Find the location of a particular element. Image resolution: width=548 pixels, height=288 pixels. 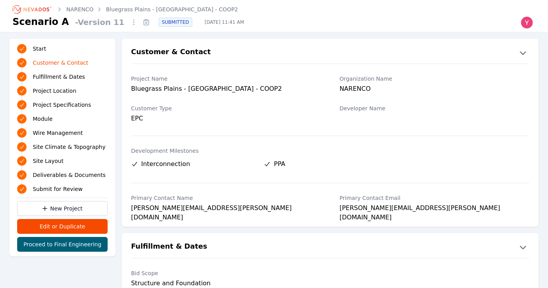

button: Edit or Duplicate is located at coordinates (62, 227).